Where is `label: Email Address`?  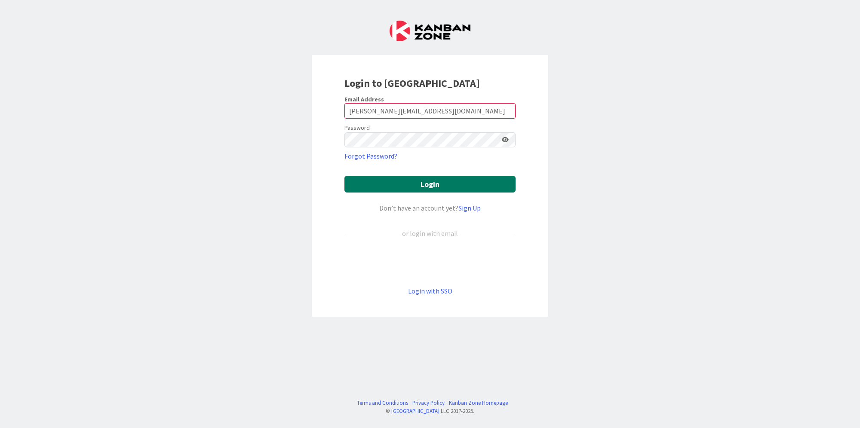
label: Email Address is located at coordinates (364, 99).